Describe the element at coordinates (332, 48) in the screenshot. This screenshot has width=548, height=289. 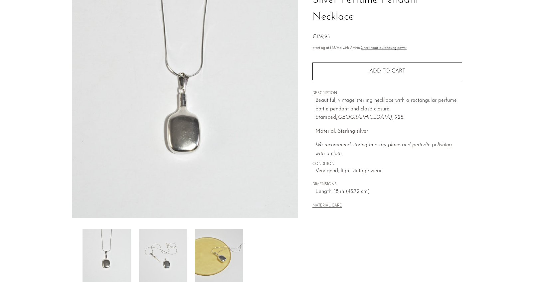
I see `span: $48` at that location.